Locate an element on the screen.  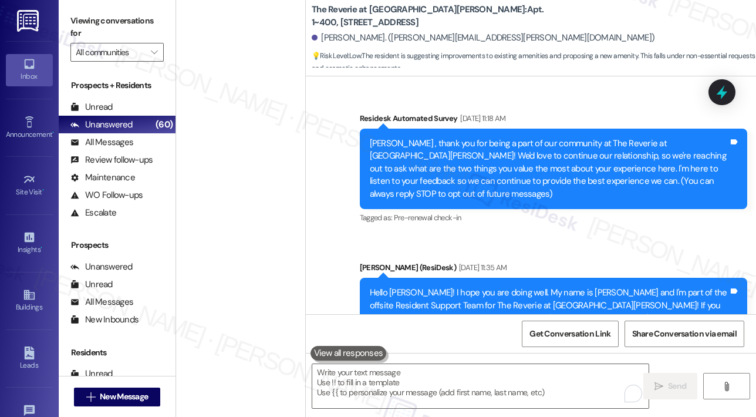
div: Escalate is located at coordinates (93, 212).